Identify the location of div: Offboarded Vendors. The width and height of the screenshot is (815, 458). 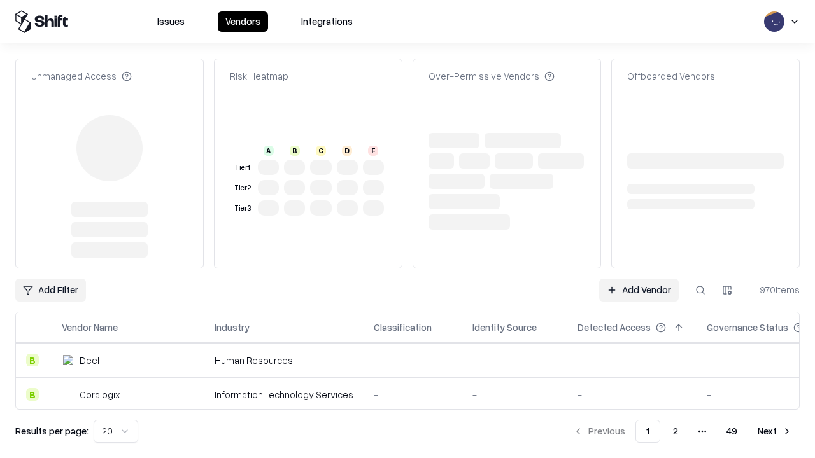
(671, 76).